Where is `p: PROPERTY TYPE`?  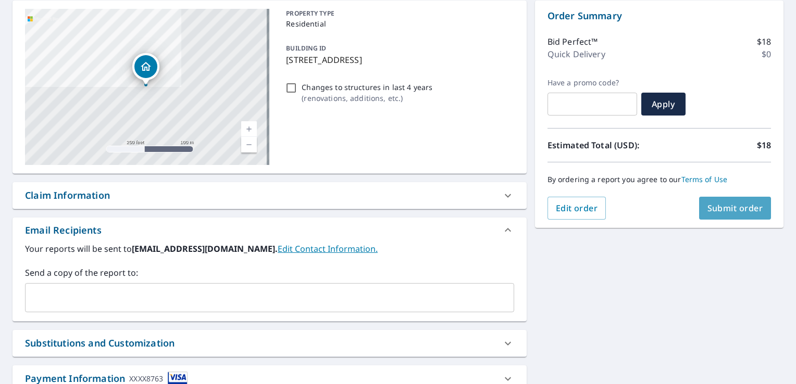
p: PROPERTY TYPE is located at coordinates (397, 14).